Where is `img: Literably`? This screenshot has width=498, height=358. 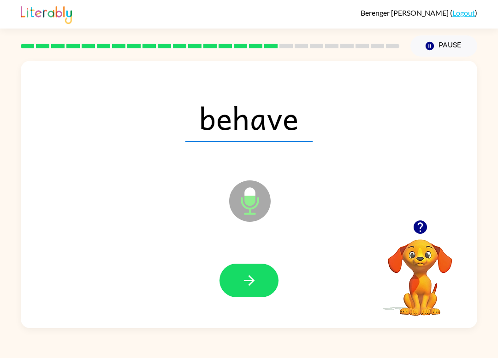
img: Literably is located at coordinates (46, 14).